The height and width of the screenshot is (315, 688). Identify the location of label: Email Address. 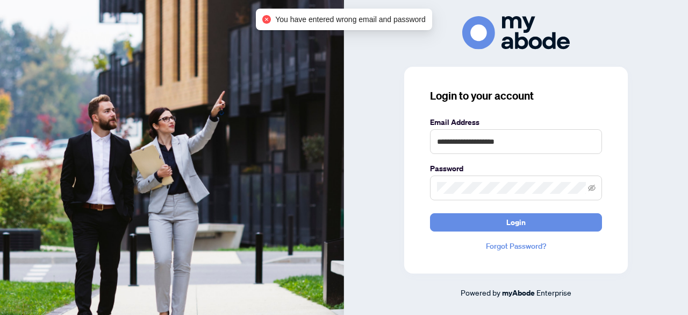
(516, 122).